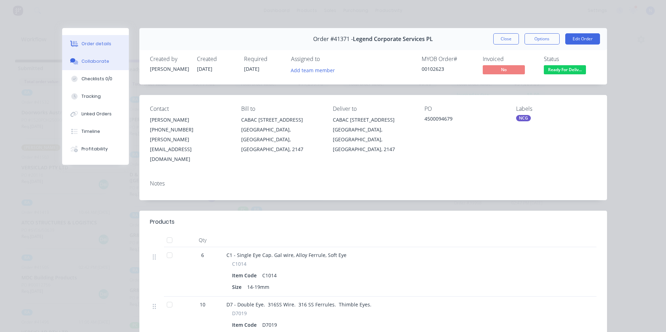 The image size is (666, 332). I want to click on div: Assigned to, so click(326, 59).